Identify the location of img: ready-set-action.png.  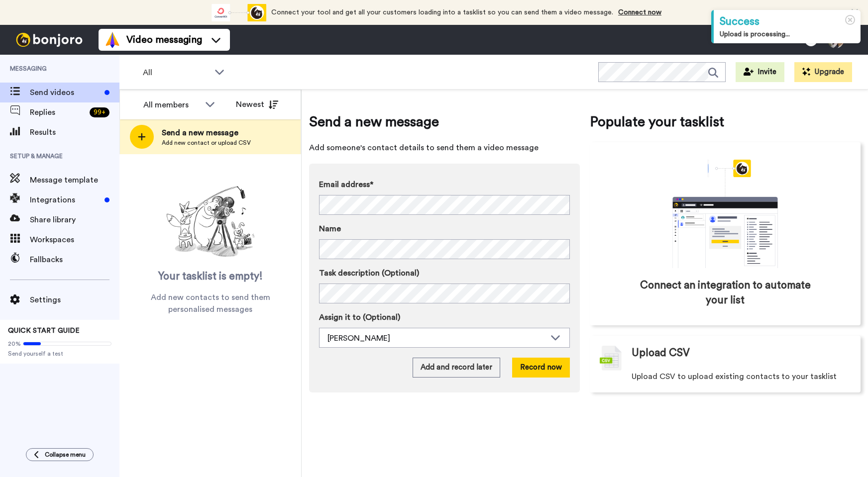
(210, 222).